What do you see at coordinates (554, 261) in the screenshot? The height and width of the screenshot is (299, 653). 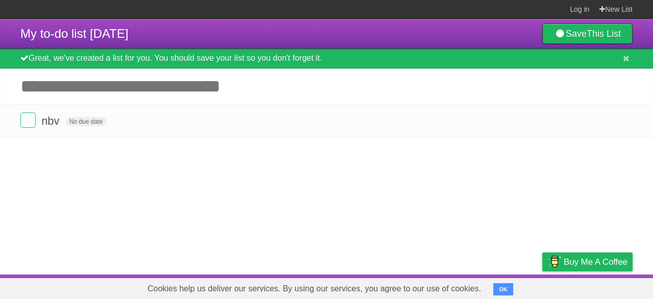 I see `img: Buy me a coffee` at bounding box center [554, 261].